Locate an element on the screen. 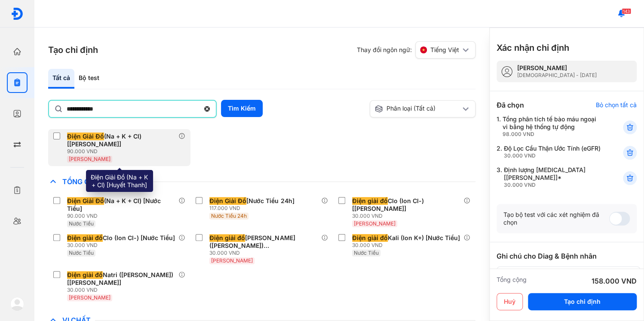 Image resolution: width=644 pixels, height=321 pixels. div: (Na + K + Cl) [Nước Tiểu] is located at coordinates (121, 205).